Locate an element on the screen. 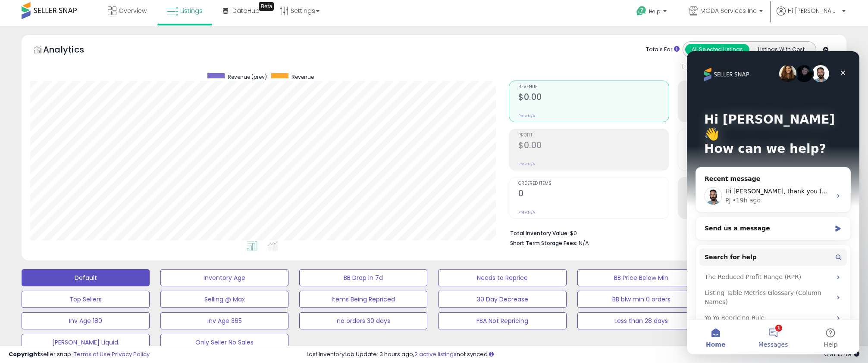 The image size is (868, 363). div: Tooltip anchor is located at coordinates (266, 7).